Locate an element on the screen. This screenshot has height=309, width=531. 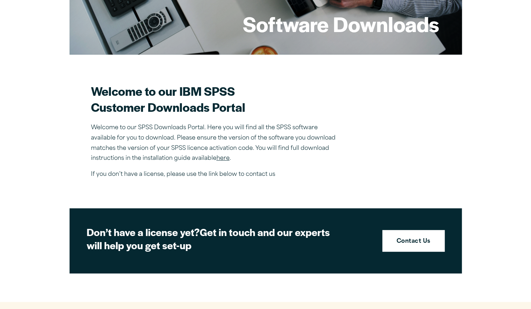
strong: Don’t have a license yet? is located at coordinates (143, 232).